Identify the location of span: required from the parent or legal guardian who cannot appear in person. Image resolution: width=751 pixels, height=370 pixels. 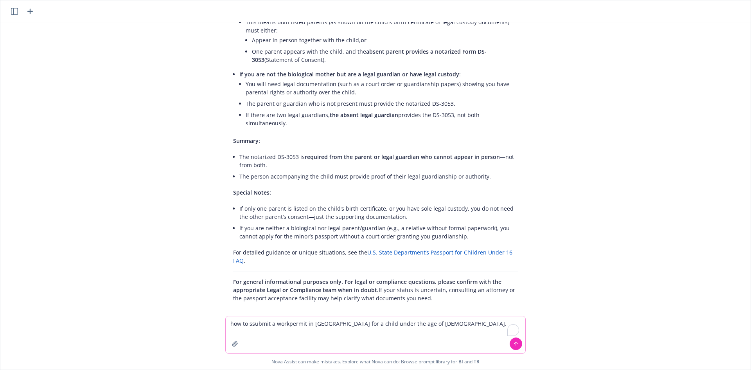
(402, 157).